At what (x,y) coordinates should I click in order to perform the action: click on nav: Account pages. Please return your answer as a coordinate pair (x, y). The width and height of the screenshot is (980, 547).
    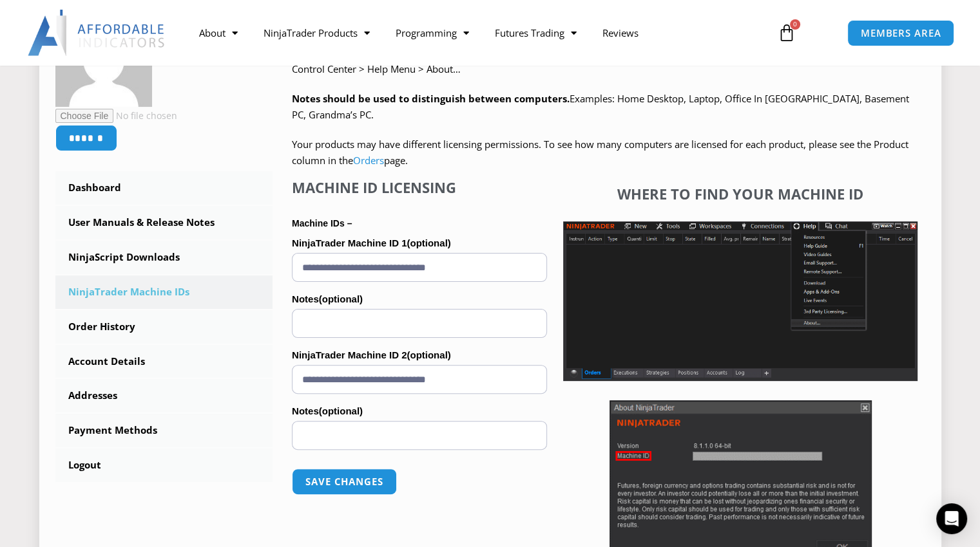
    Looking at the image, I should click on (165, 326).